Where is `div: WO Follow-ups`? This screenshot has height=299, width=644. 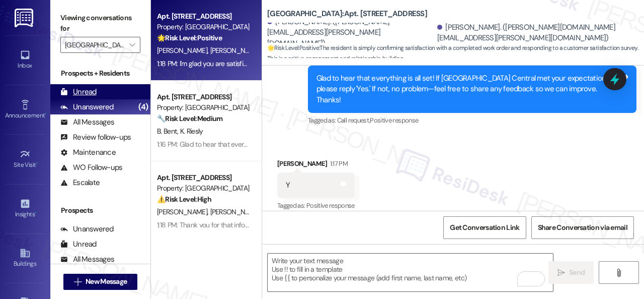
div: WO Follow-ups is located at coordinates (91, 167).